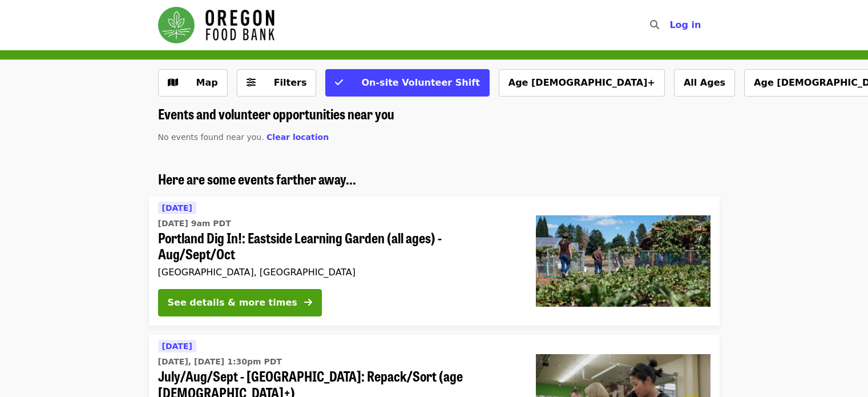 Image resolution: width=868 pixels, height=397 pixels. Describe the element at coordinates (297, 137) in the screenshot. I see `span: Clear location` at that location.